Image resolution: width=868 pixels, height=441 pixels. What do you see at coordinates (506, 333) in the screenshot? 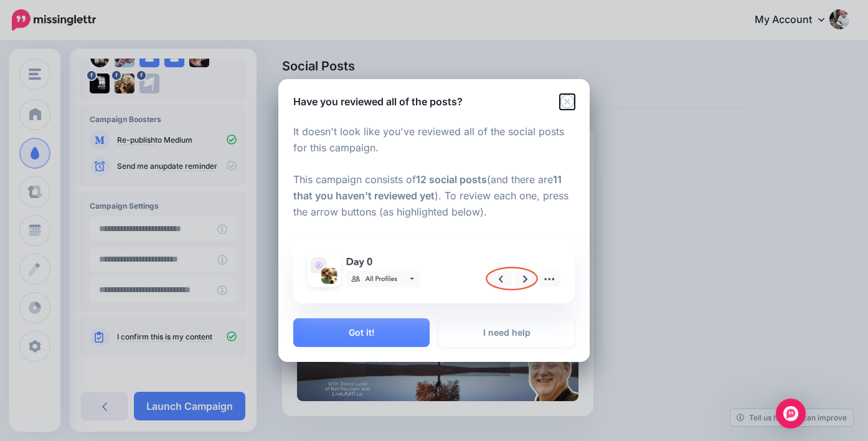
I see `a: I need help` at bounding box center [506, 333].